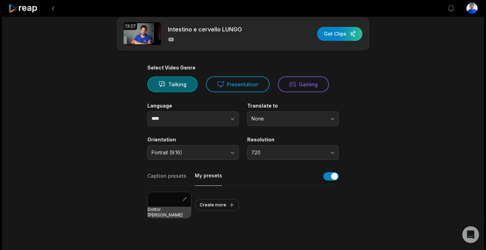  What do you see at coordinates (293, 153) in the screenshot?
I see `button: 720` at bounding box center [293, 153].